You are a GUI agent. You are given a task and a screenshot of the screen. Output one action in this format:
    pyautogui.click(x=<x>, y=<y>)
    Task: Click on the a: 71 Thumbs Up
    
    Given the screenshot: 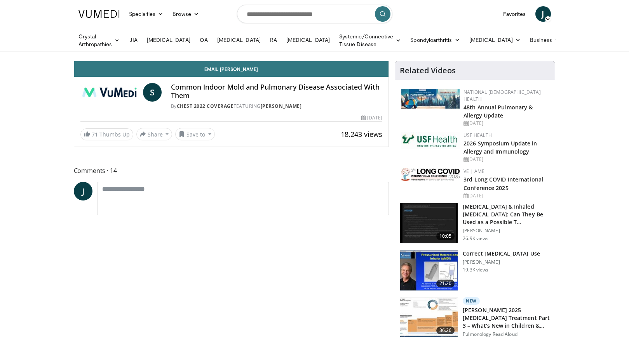 What is the action you would take?
    pyautogui.click(x=107, y=134)
    